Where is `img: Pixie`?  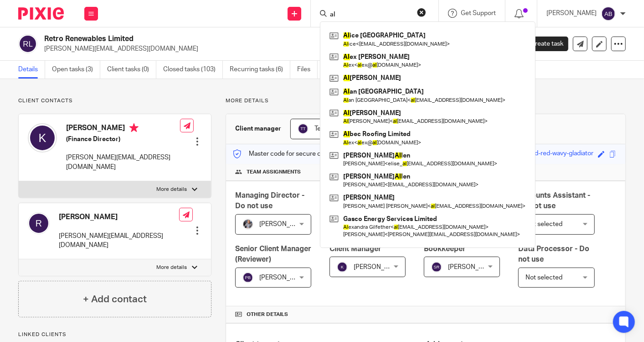
img: Pixie is located at coordinates (41, 13).